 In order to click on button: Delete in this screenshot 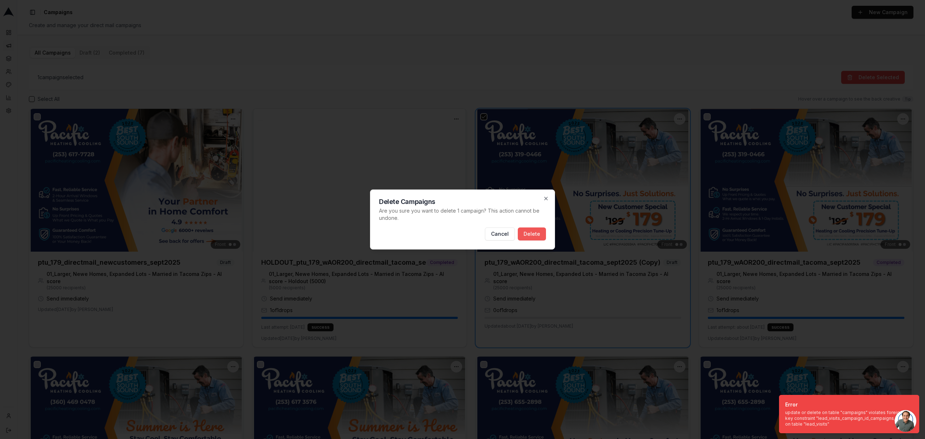, I will do `click(532, 234)`.